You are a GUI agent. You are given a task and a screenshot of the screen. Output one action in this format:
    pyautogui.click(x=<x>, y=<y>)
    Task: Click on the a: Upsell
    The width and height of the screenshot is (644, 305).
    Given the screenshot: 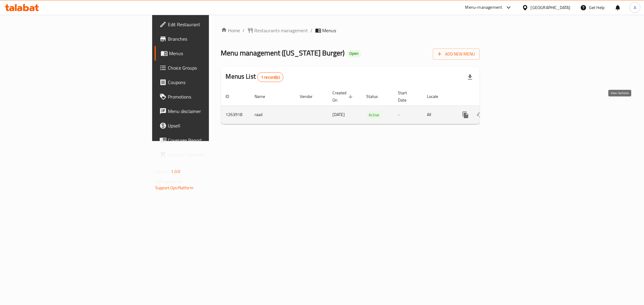 What is the action you would take?
    pyautogui.click(x=207, y=126)
    